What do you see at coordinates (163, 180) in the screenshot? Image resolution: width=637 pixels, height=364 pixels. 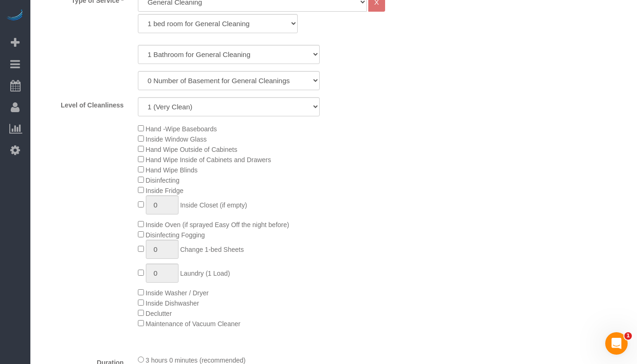 I see `span: Disinfecting` at bounding box center [163, 180].